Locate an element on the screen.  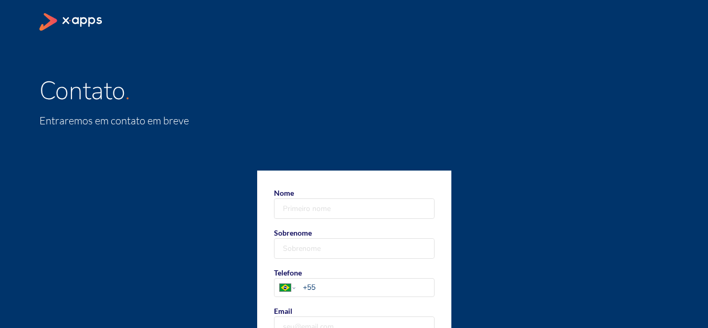
span: Contato is located at coordinates (82, 91).